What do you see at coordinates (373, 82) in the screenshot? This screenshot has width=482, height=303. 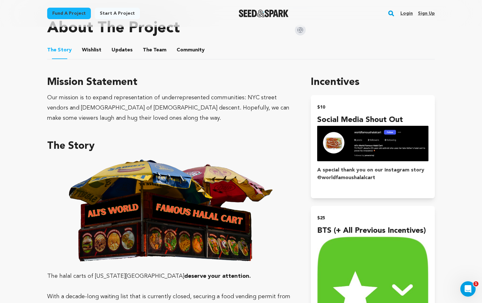 I see `h1: Incentives` at bounding box center [373, 82].